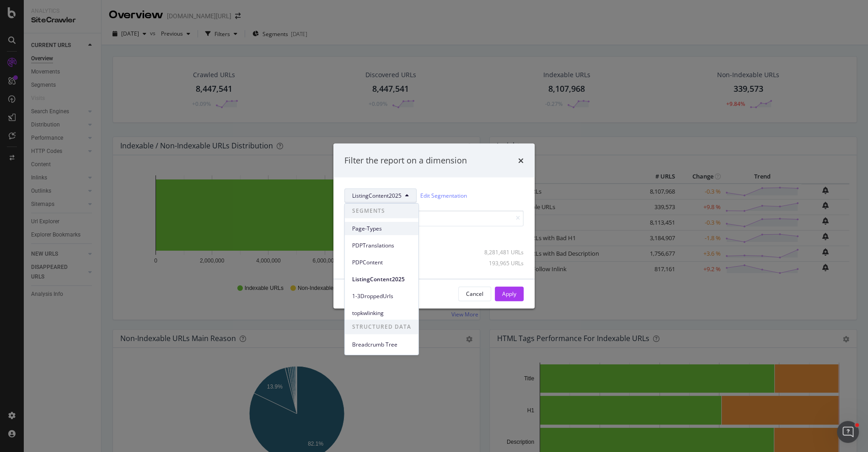  I want to click on div: Filter the report on a dimension, so click(406, 161).